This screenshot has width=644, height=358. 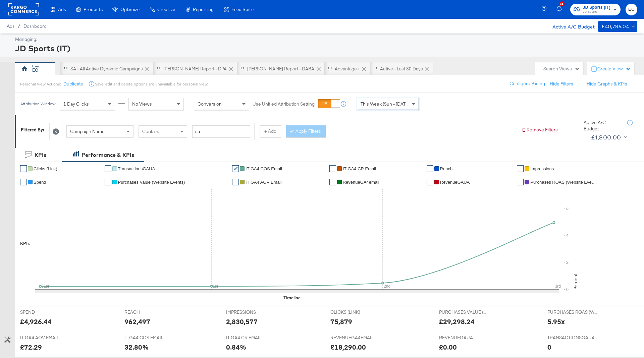 I want to click on span: Creative, so click(x=166, y=10).